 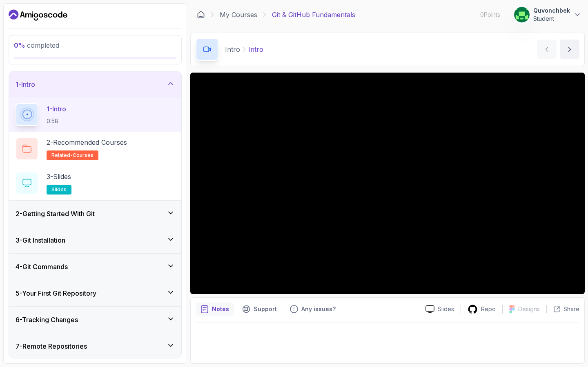 What do you see at coordinates (95, 320) in the screenshot?
I see `button: 6-Tracking Changes` at bounding box center [95, 320].